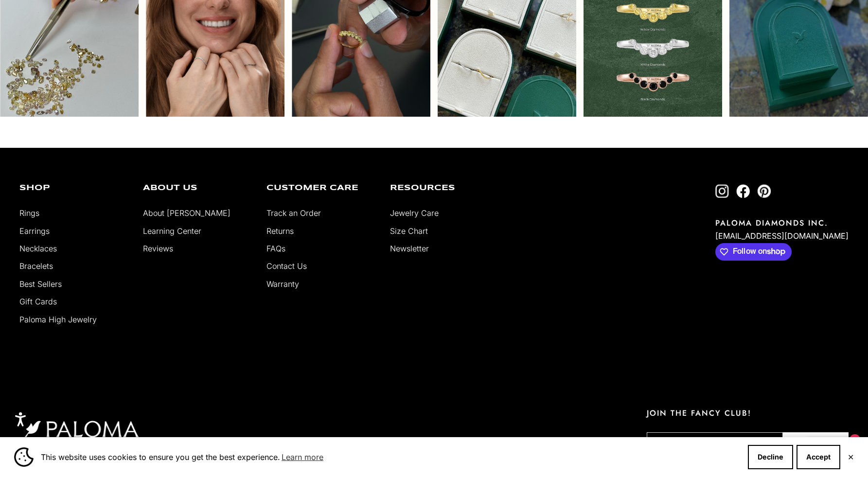  What do you see at coordinates (38, 302) in the screenshot?
I see `a: Gift Cards` at bounding box center [38, 302].